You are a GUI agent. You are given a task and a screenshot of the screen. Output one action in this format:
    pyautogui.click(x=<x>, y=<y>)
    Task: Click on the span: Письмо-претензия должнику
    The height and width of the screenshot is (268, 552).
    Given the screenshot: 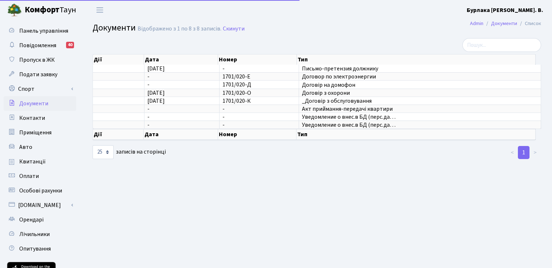 What is the action you would take?
    pyautogui.click(x=420, y=69)
    